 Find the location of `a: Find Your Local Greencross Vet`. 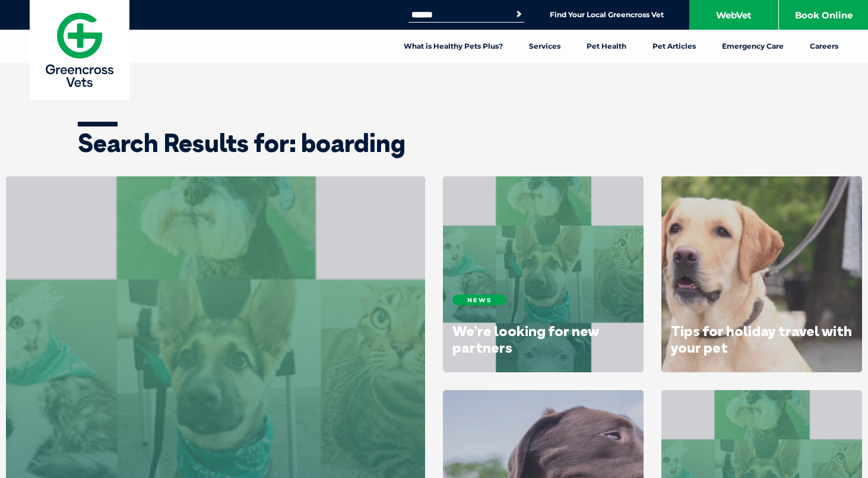

a: Find Your Local Greencross Vet is located at coordinates (607, 14).